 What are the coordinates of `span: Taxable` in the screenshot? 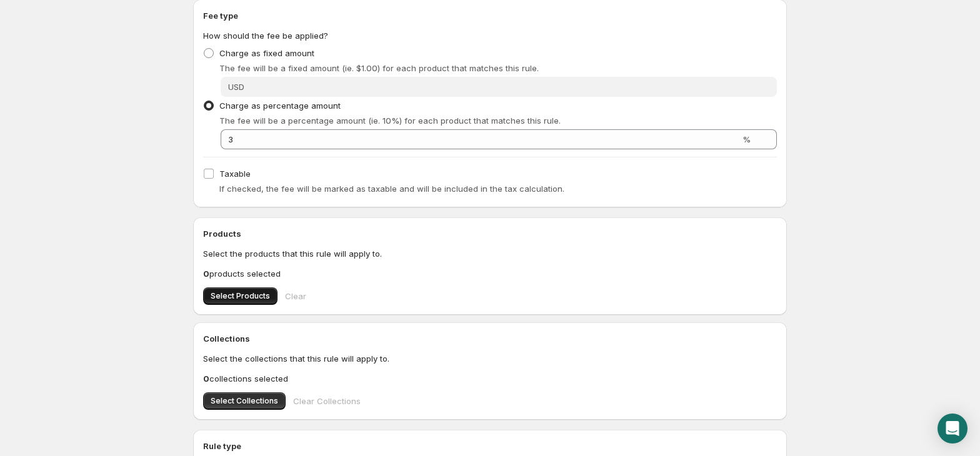 It's located at (235, 174).